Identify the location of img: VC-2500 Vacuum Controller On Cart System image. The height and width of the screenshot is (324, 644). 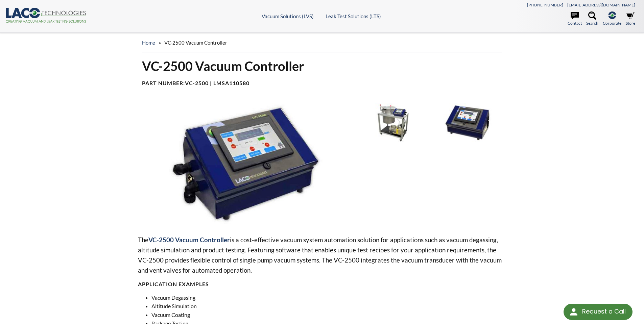
(394, 123).